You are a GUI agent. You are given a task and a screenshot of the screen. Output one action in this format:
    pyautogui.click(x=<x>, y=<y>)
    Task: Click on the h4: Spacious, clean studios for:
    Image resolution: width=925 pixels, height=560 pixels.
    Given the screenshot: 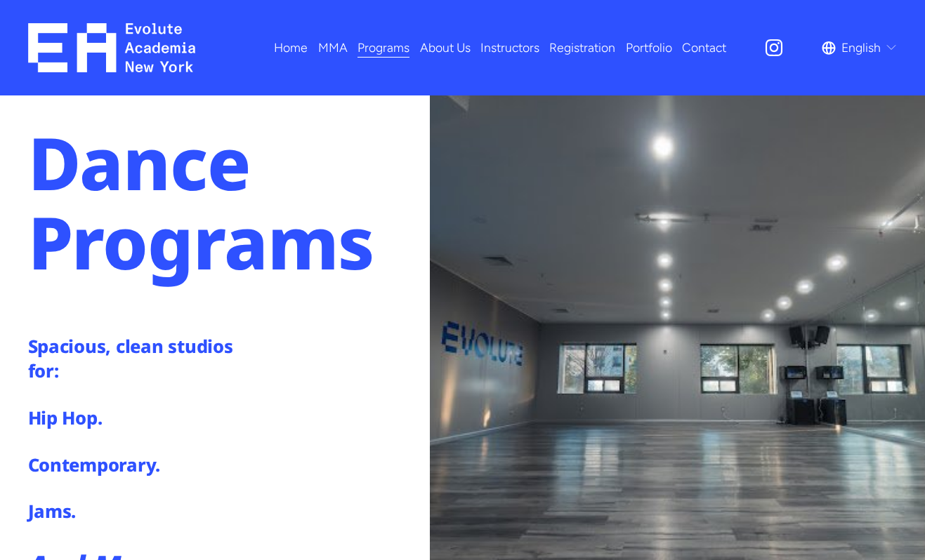 What is the action you would take?
    pyautogui.click(x=134, y=359)
    